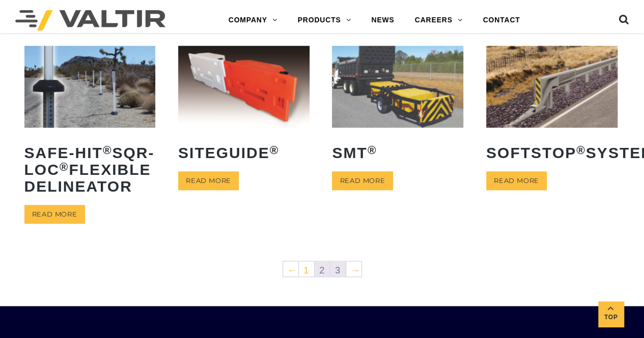 The image size is (644, 338). I want to click on a: SoftStop®System, so click(552, 107).